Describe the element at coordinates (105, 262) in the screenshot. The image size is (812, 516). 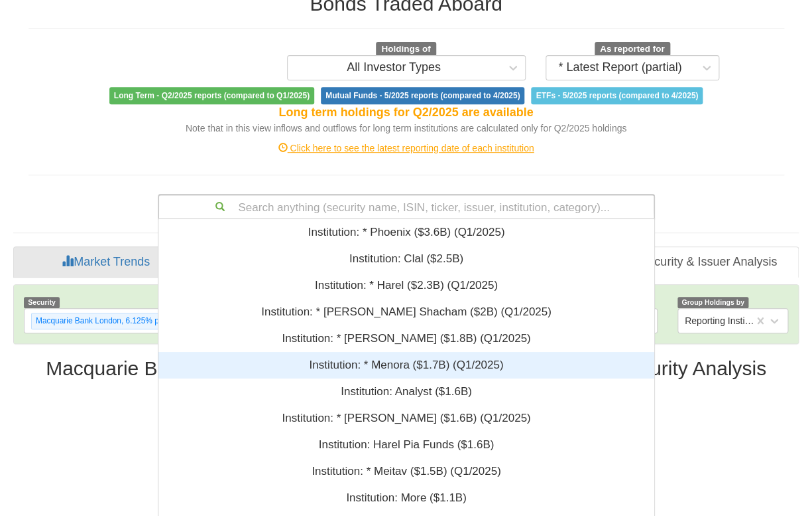
I see `a: Market Trends` at that location.